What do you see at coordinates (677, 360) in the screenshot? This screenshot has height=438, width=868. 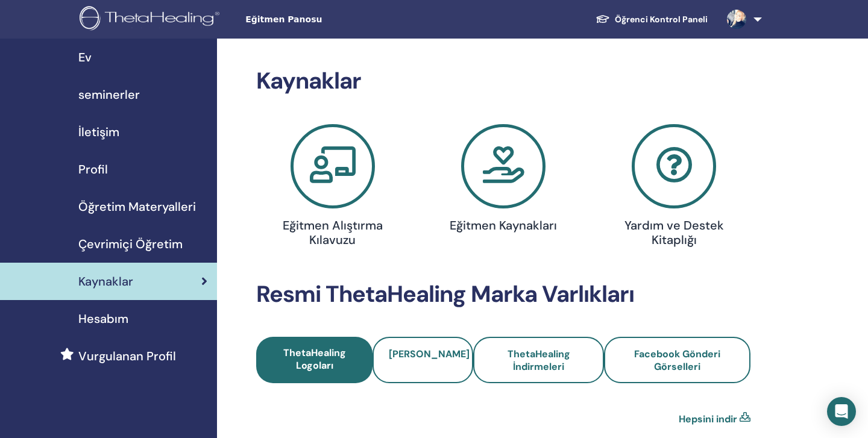 I see `span: Facebook Gönderi Görselleri` at bounding box center [677, 360].